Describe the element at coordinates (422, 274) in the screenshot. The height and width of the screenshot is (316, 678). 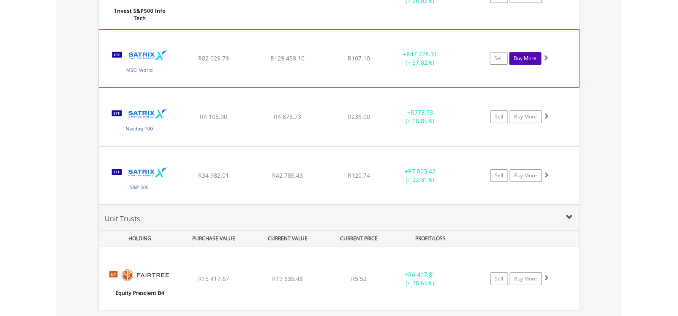
I see `span: R4 417.81` at that location.